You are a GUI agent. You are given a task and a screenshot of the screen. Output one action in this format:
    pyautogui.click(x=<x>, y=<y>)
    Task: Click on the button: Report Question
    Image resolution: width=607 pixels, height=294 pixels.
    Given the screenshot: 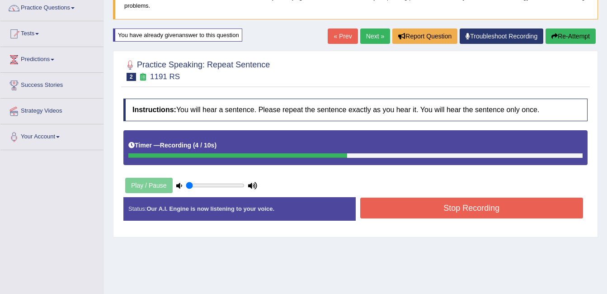 What is the action you would take?
    pyautogui.click(x=425, y=36)
    